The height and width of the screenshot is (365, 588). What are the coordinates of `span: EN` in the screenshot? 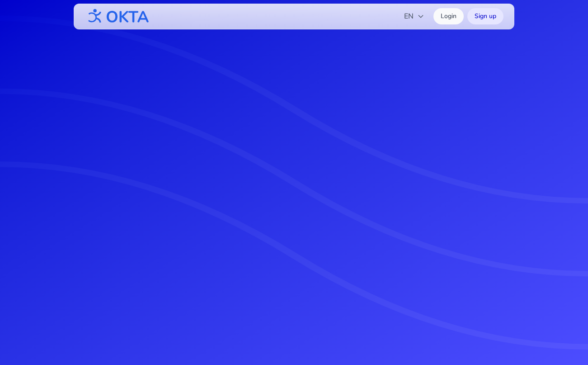 It's located at (414, 16).